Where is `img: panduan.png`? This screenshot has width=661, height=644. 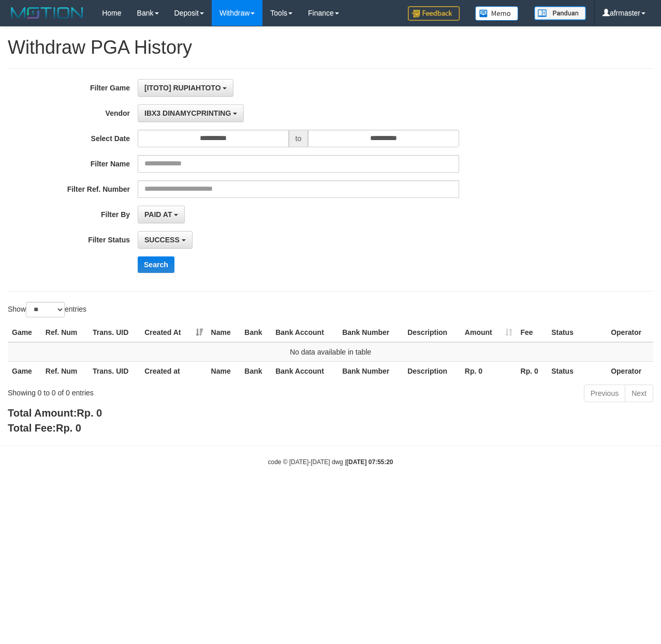
img: panduan.png is located at coordinates (560, 13).